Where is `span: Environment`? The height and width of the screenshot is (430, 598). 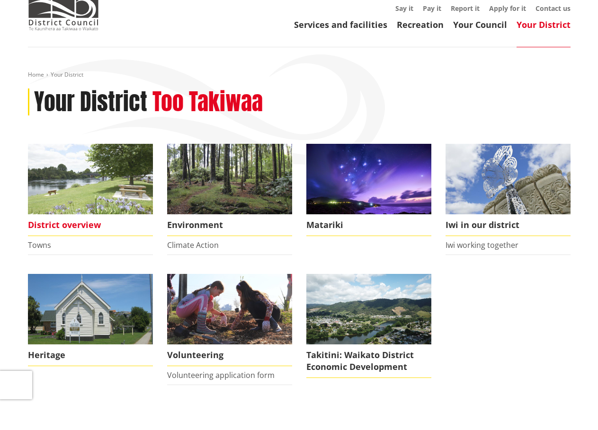
span: Environment is located at coordinates (230, 225).